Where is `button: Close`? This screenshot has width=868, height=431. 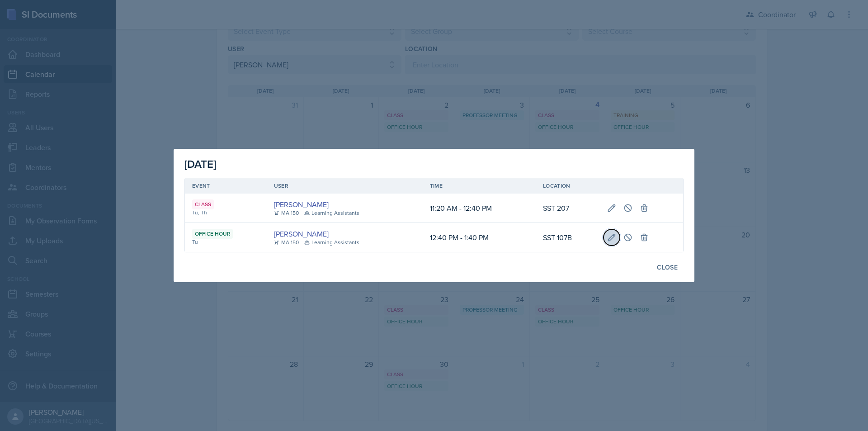
button: Close is located at coordinates (668, 268).